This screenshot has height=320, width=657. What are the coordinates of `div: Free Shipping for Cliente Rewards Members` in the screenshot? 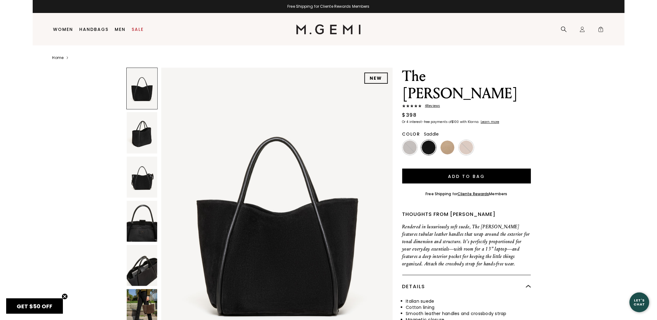 It's located at (329, 6).